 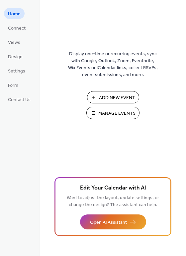 I want to click on span: Design, so click(x=15, y=57).